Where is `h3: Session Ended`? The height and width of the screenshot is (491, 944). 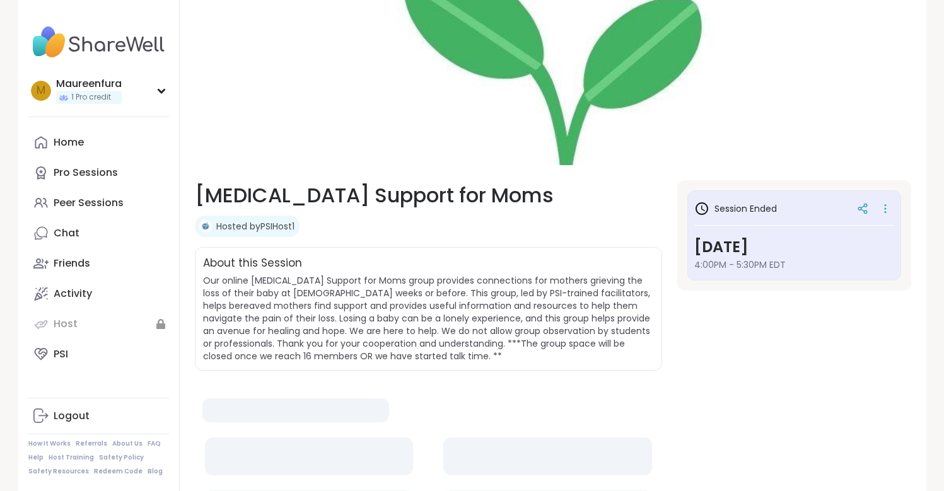
h3: Session Ended is located at coordinates (735, 209).